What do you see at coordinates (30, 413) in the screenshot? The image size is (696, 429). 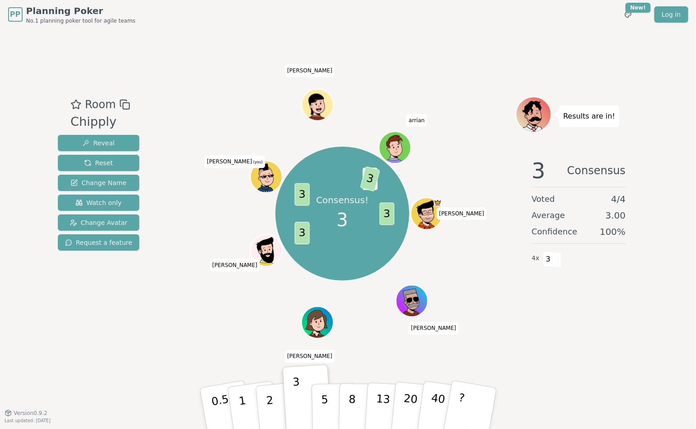 I see `span: Version 0.9.2` at bounding box center [30, 413].